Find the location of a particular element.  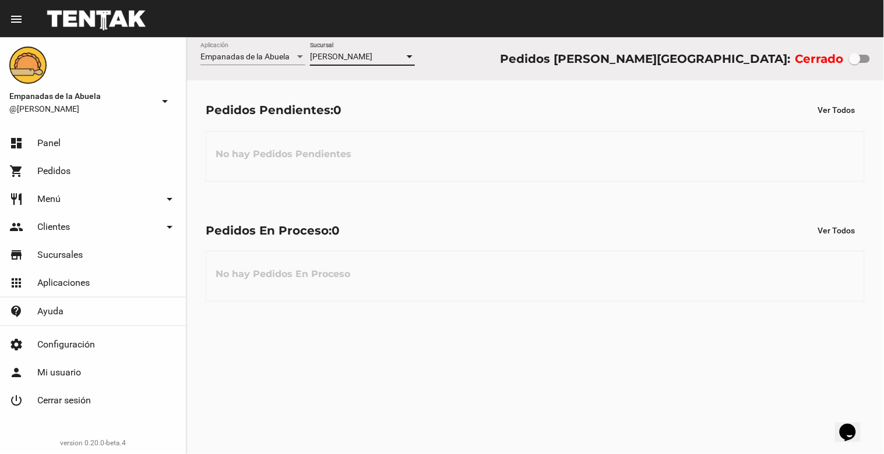

div: version 0.20.0-beta.4 is located at coordinates (93, 443).